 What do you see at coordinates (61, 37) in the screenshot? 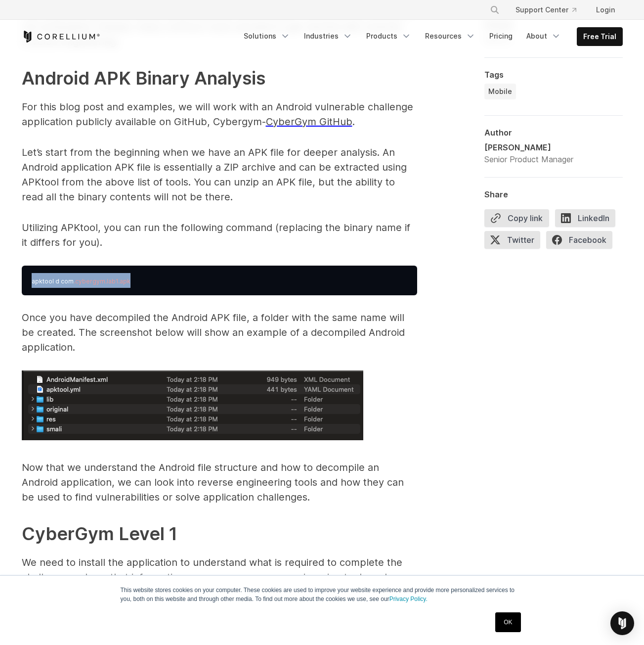
I see `a: Corellium Home` at bounding box center [61, 37].